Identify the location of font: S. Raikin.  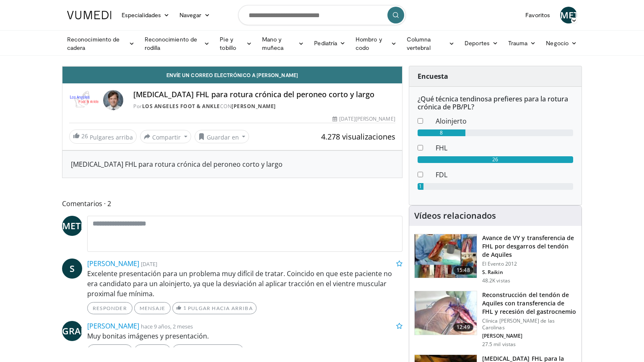
(493, 272).